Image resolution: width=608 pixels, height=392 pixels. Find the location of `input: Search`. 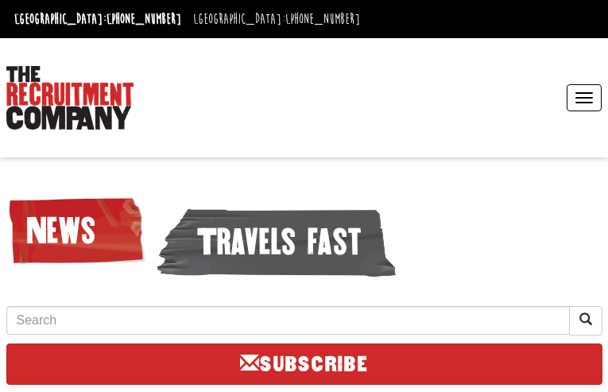

input: Search is located at coordinates (288, 320).